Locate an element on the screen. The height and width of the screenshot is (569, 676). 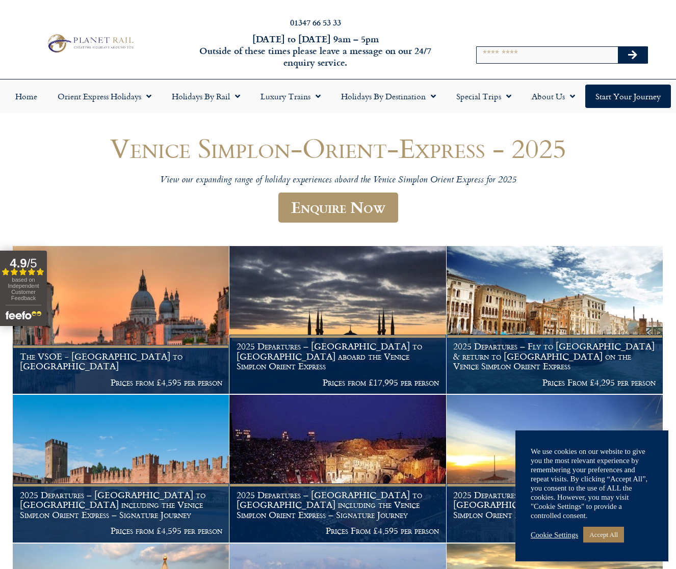
a: Home is located at coordinates (26, 96).